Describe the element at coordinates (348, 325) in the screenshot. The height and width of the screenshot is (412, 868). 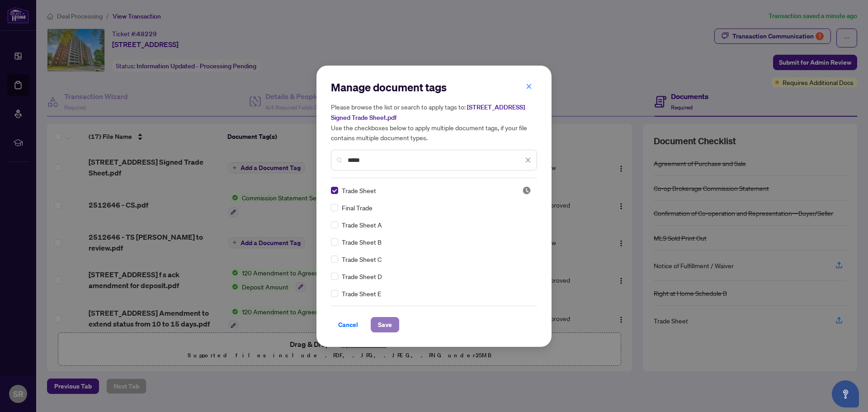
I see `span: Cancel` at that location.